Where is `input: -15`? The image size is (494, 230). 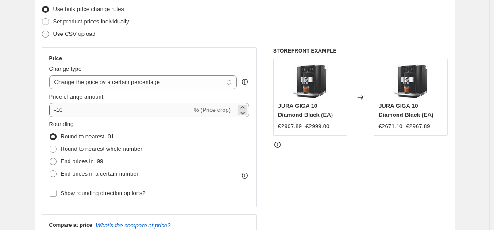
input: -15 is located at coordinates (120, 110).